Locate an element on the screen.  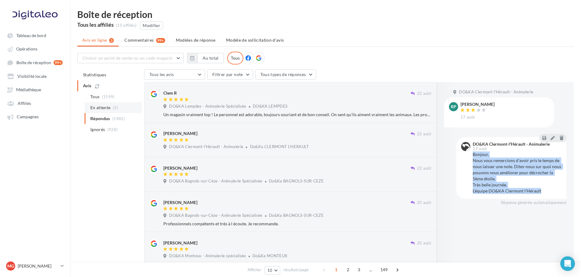
span: DO&KA Monteux - Animalerie spécialisée is located at coordinates (208, 256).